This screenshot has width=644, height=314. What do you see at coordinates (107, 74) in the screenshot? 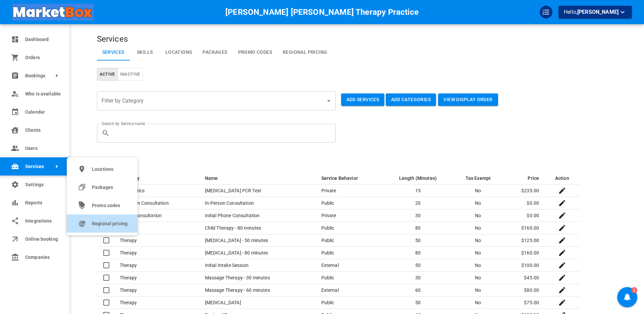
I see `button: Active` at bounding box center [107, 74].